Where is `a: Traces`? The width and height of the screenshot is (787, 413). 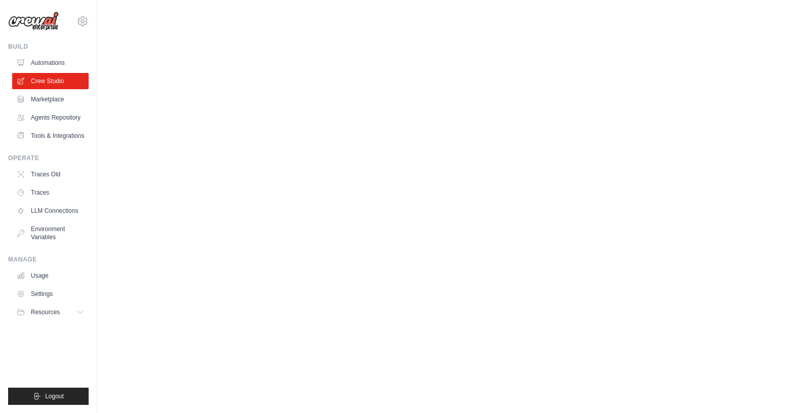
a: Traces is located at coordinates (50, 192).